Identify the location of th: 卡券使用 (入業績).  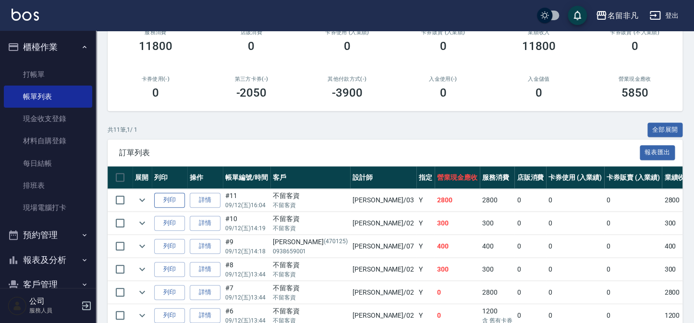
(575, 177).